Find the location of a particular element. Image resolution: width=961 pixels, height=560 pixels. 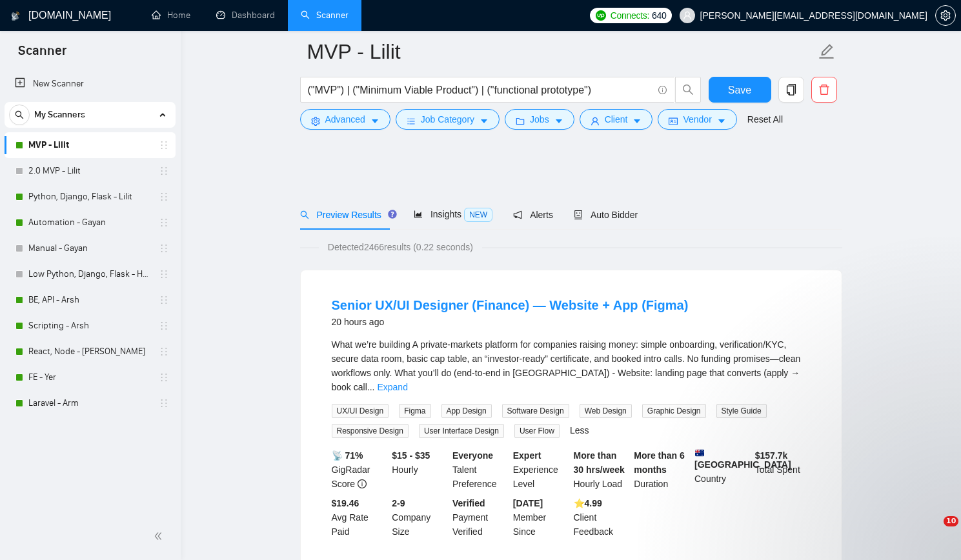

span: user is located at coordinates (688, 15).